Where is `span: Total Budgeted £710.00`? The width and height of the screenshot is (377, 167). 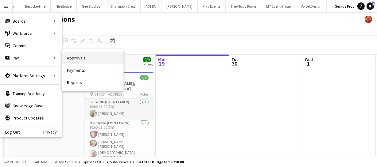 span: Total Budgeted £710.00 is located at coordinates (162, 162).